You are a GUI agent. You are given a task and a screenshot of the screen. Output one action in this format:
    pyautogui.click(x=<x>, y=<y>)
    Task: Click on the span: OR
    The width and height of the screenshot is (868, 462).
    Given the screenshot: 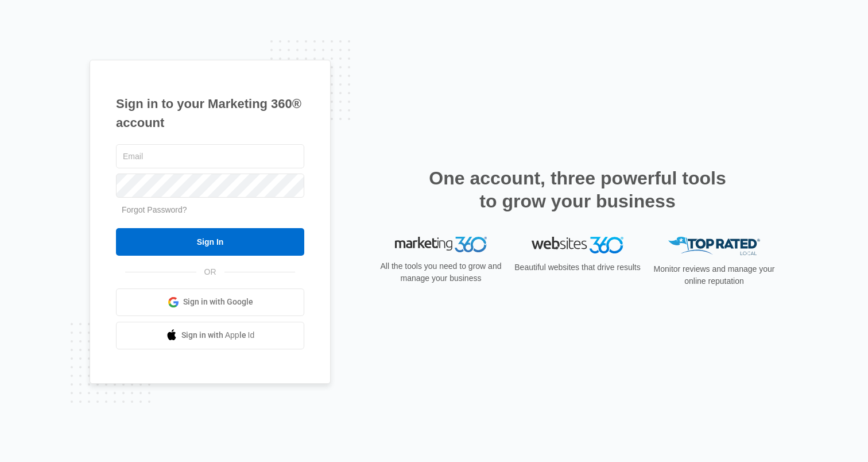 What is the action you would take?
    pyautogui.click(x=210, y=272)
    